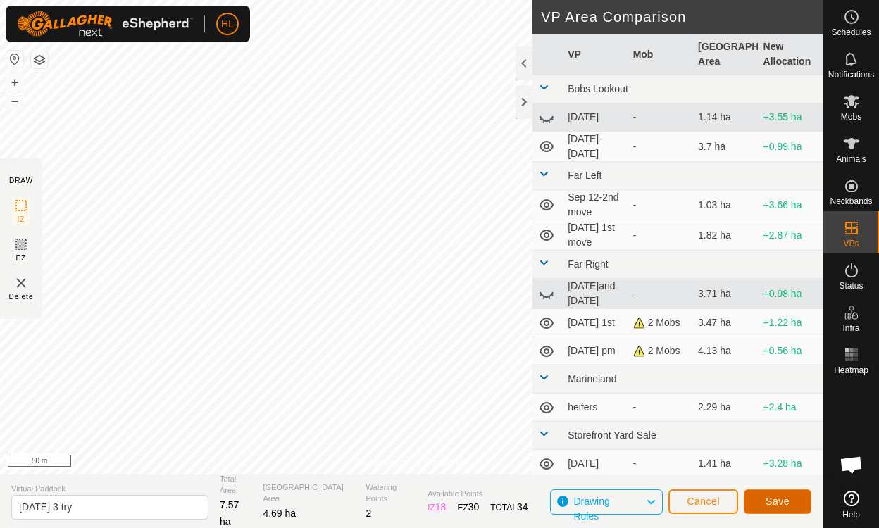 This screenshot has width=879, height=528. I want to click on span: Bobs Lookout, so click(598, 89).